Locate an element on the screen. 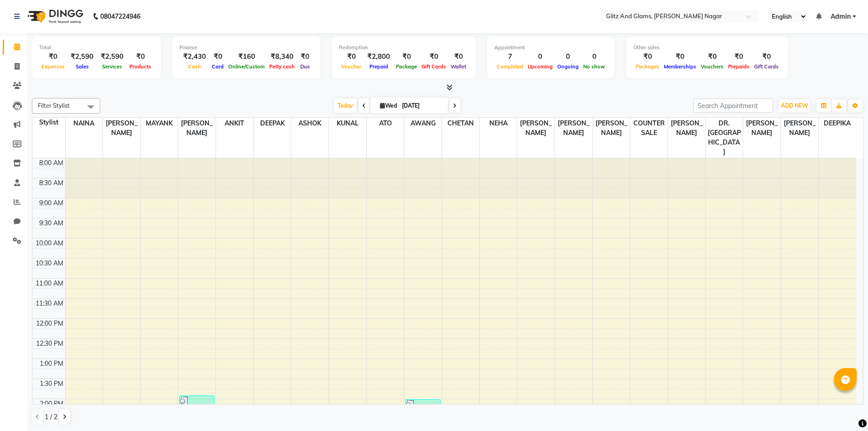 The width and height of the screenshot is (868, 431). span: Admin is located at coordinates (841, 16).